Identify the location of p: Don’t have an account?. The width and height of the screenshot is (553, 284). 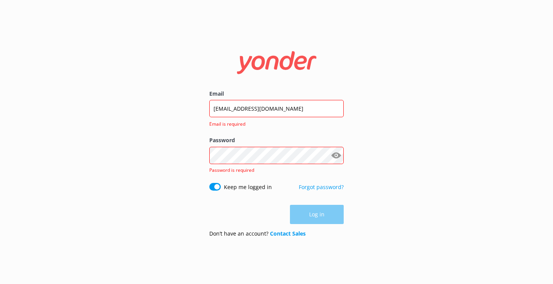
(257, 234).